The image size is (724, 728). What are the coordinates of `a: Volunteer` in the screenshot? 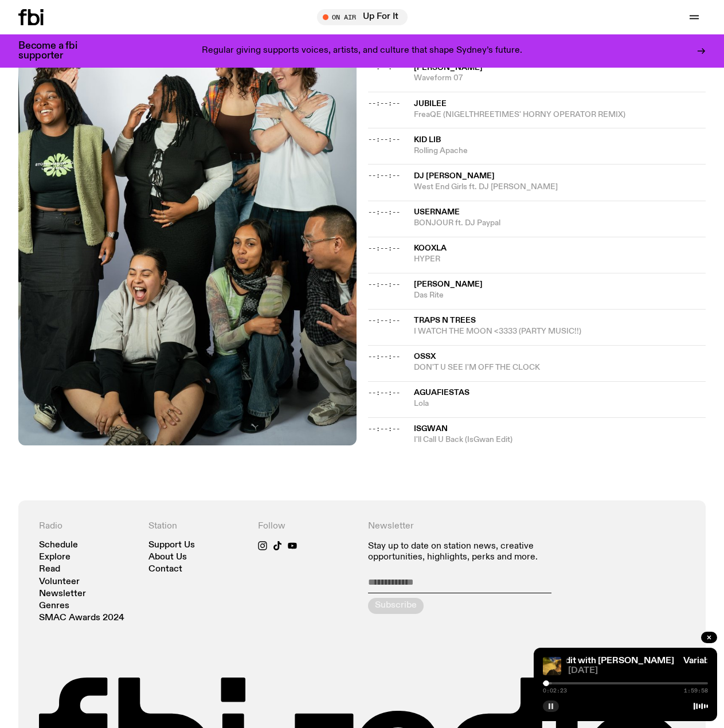 It's located at (59, 582).